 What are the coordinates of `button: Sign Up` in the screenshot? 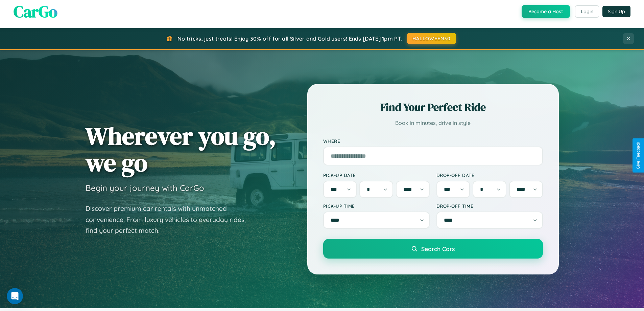 It's located at (617, 12).